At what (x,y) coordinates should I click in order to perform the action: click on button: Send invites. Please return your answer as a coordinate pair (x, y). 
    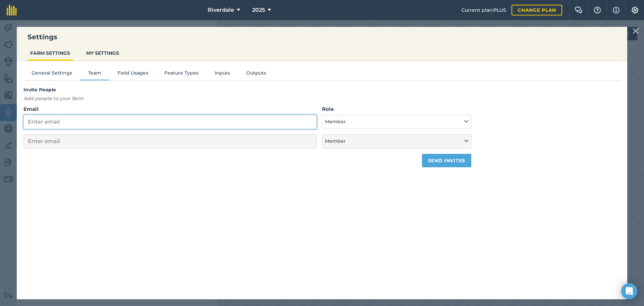
    Looking at the image, I should click on (447, 161).